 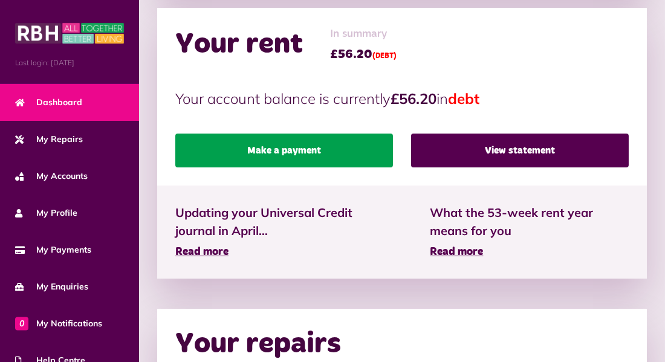 I want to click on span: My Profile, so click(x=46, y=213).